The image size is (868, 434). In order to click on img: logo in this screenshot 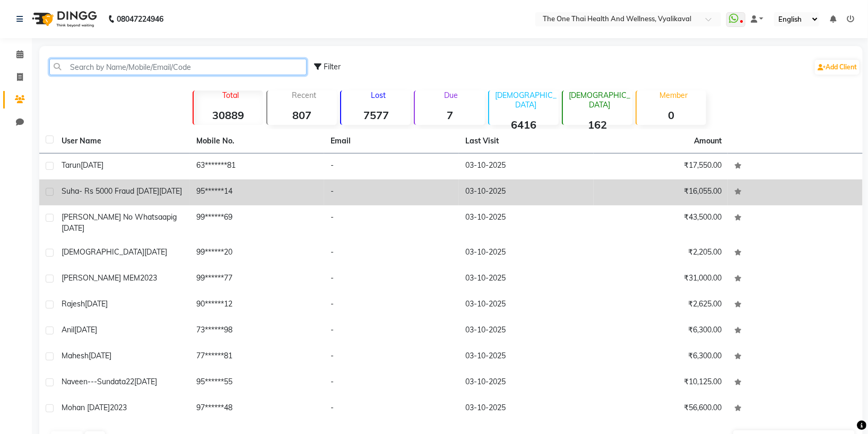, I will do `click(64, 19)`.